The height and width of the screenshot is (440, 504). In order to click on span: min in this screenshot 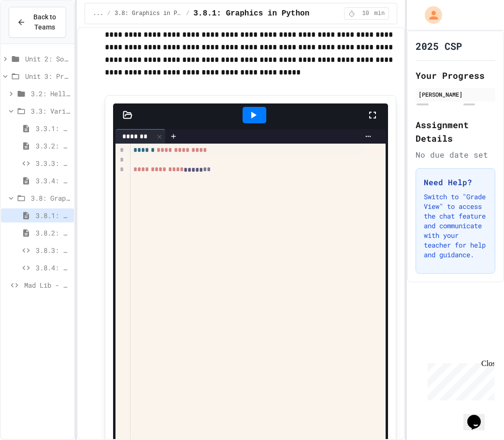, I will do `click(380, 14)`.